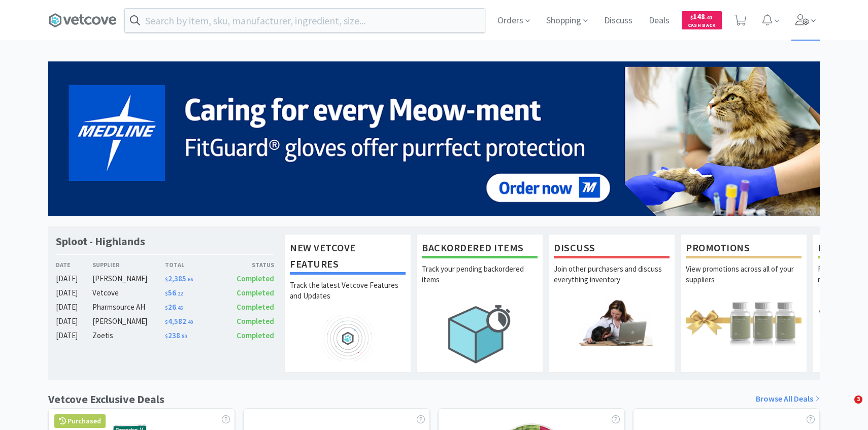 This screenshot has width=868, height=430. Describe the element at coordinates (348, 338) in the screenshot. I see `img: hero_feature_roadmap.png` at that location.